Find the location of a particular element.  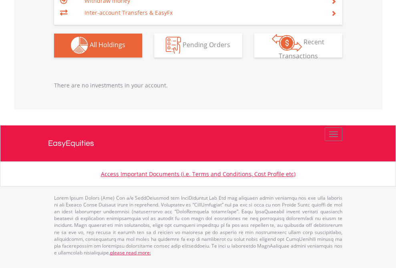

span: Recent Transactions is located at coordinates (301, 49).